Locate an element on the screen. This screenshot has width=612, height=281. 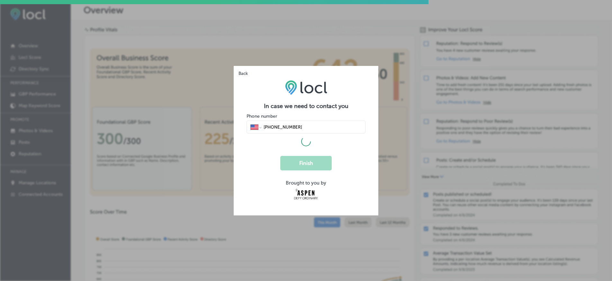
label: Phone number is located at coordinates (261, 116).